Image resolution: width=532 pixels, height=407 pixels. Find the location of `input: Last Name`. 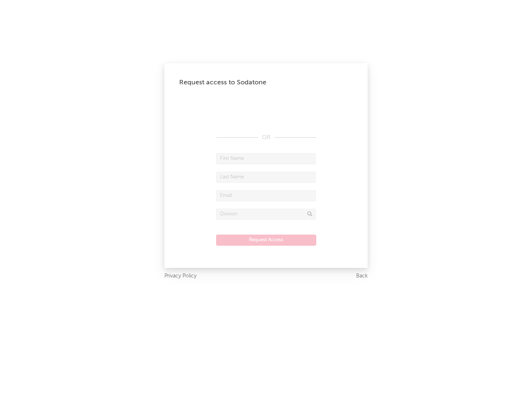

input: Last Name is located at coordinates (266, 178).